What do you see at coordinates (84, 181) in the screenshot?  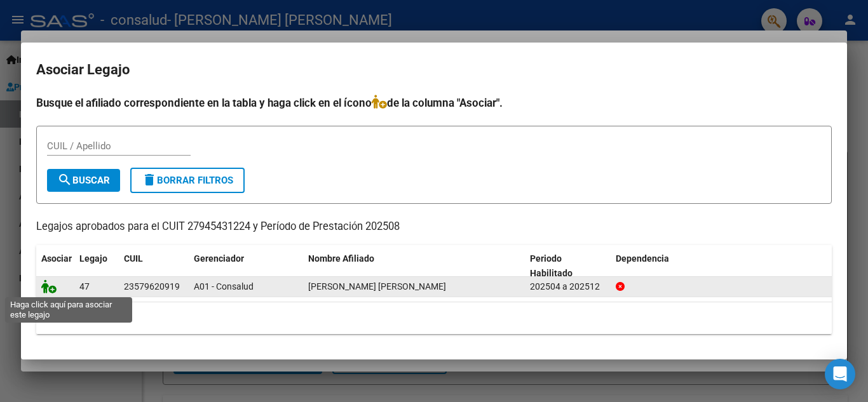 I see `button: Buscar` at bounding box center [84, 181].